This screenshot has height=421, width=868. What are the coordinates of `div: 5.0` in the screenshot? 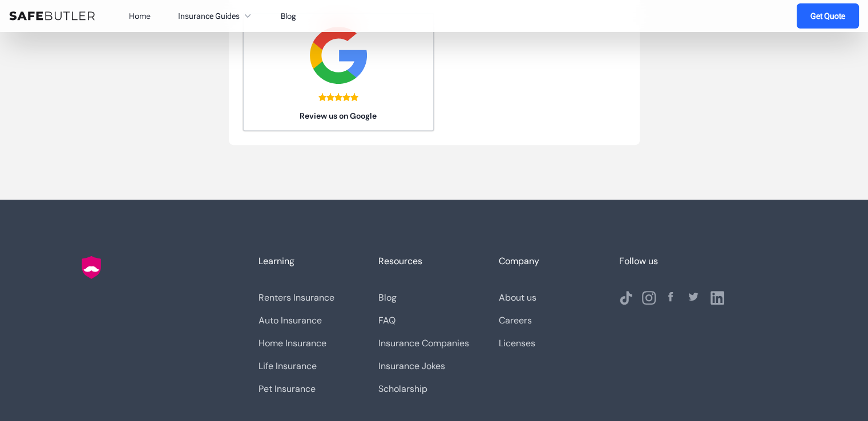 It's located at (339, 97).